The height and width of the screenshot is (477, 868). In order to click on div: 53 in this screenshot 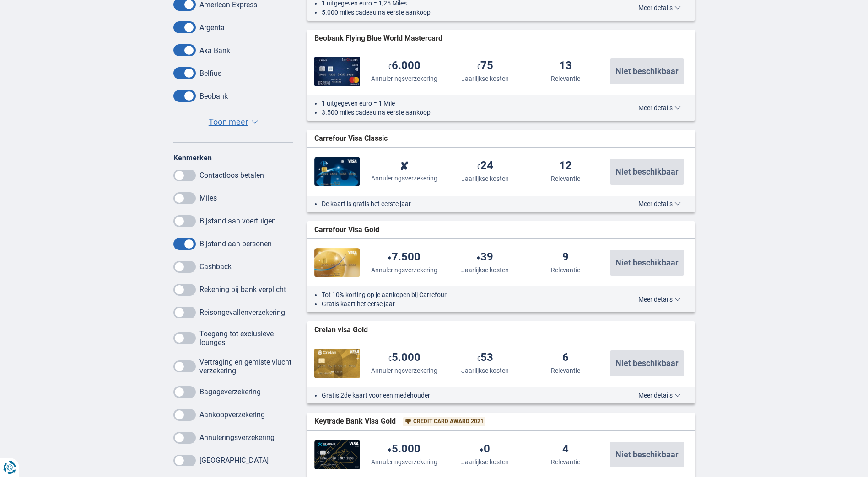, I will do `click(485, 358)`.